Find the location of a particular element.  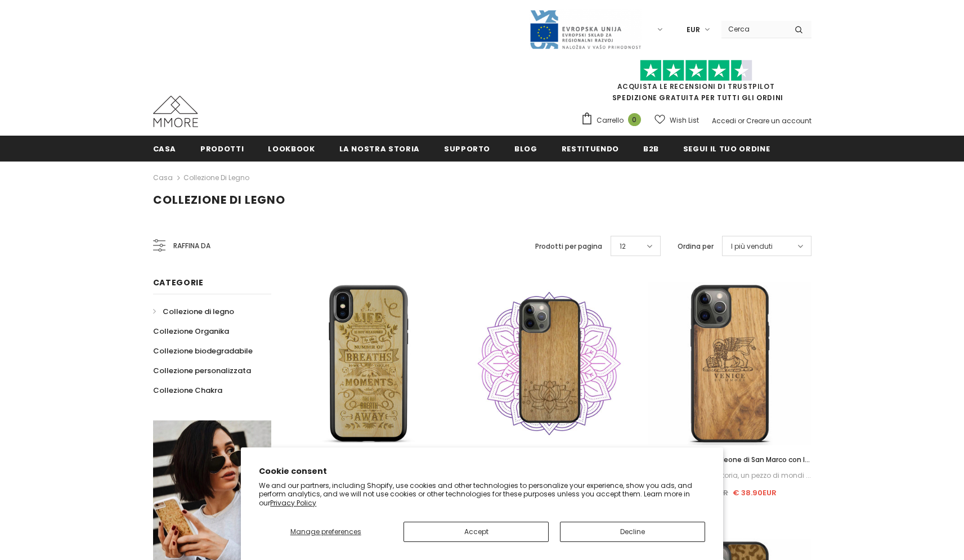

span: Lookbook is located at coordinates (291, 148).